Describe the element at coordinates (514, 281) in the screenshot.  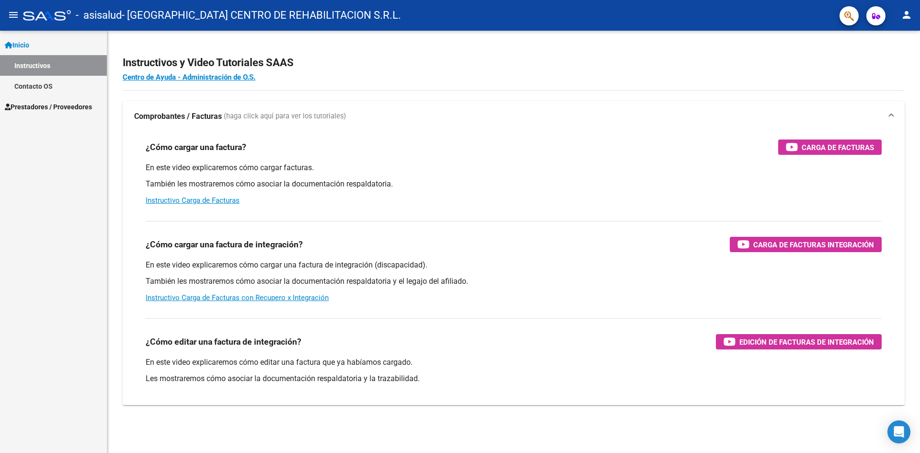
I see `p: También les mostraremos cómo asociar la documentación respaldatoria y el legajo del afiliado.` at that location.